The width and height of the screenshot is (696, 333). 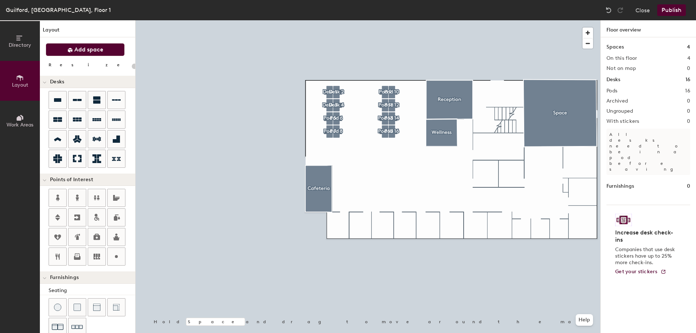 I want to click on button: Cushion, so click(x=77, y=307).